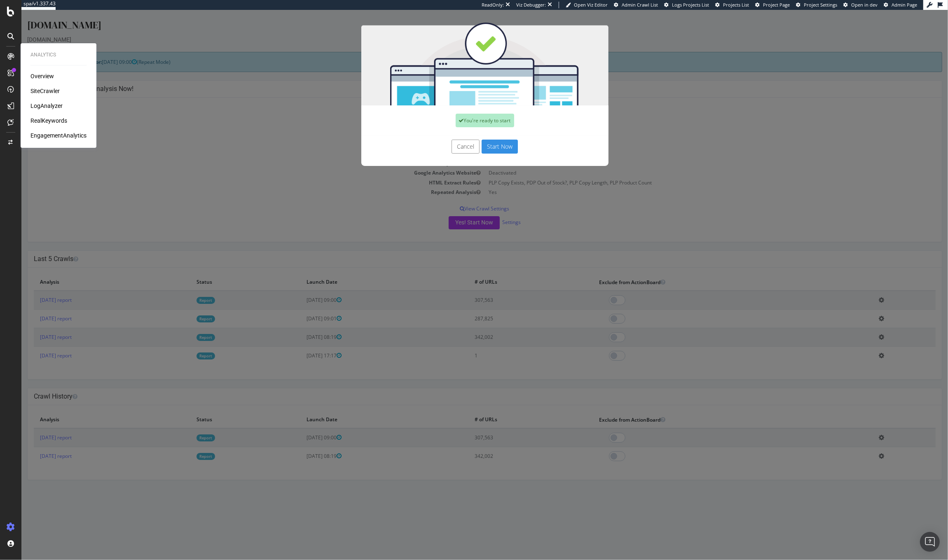  I want to click on button: Start Now, so click(479, 137).